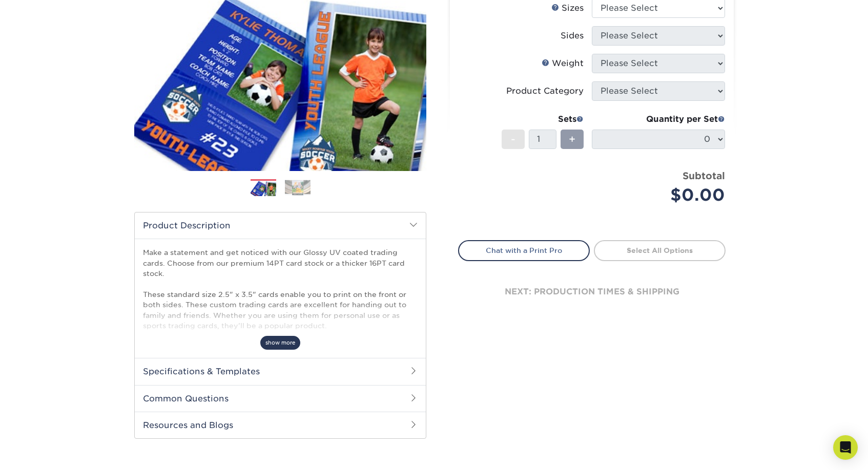  What do you see at coordinates (280, 398) in the screenshot?
I see `h2: Common Questions` at bounding box center [280, 398].